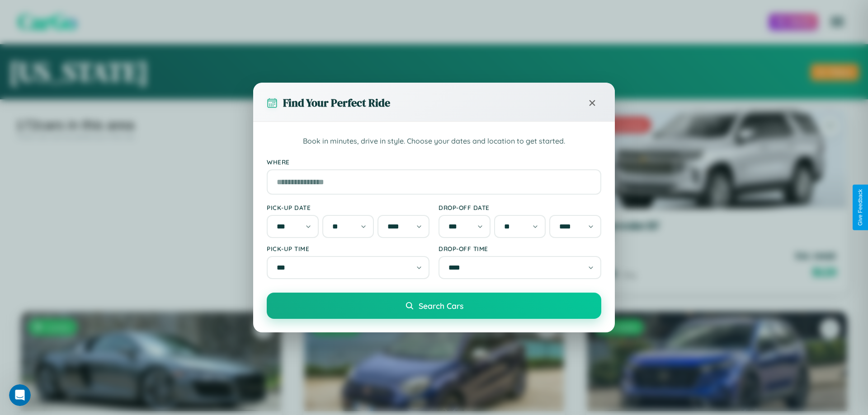 Image resolution: width=868 pixels, height=415 pixels. What do you see at coordinates (348, 249) in the screenshot?
I see `label: Pick-up Time` at bounding box center [348, 249].